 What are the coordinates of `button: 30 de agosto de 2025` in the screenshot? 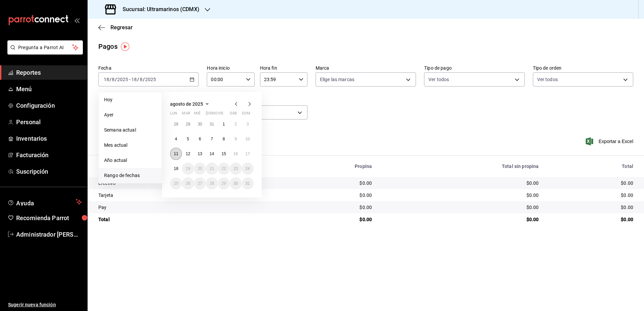 It's located at (235, 184).